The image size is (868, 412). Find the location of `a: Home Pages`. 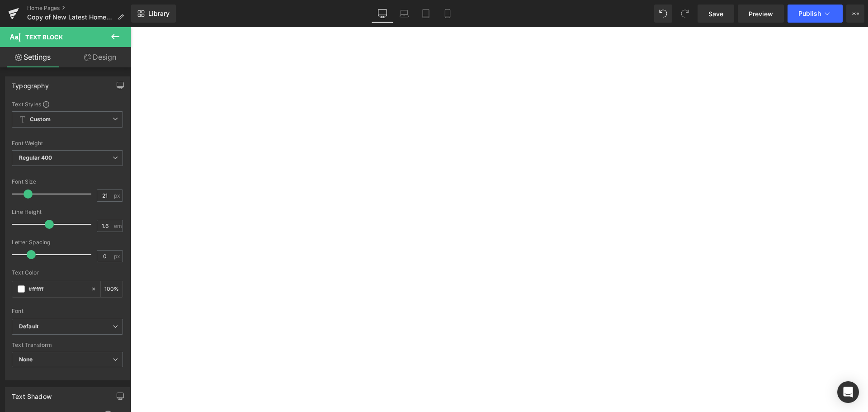

a: Home Pages is located at coordinates (79, 8).